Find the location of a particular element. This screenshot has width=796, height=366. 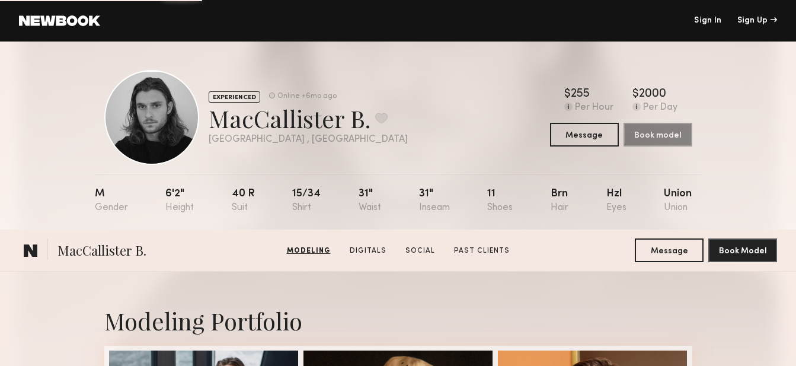

div: 40 r is located at coordinates (243, 200).